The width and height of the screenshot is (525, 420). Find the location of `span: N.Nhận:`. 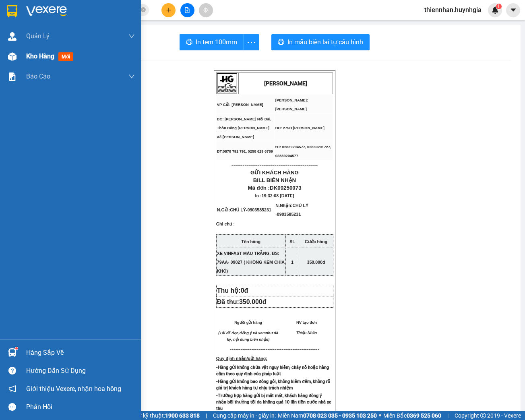

span: N.Nhận: is located at coordinates (292, 210).